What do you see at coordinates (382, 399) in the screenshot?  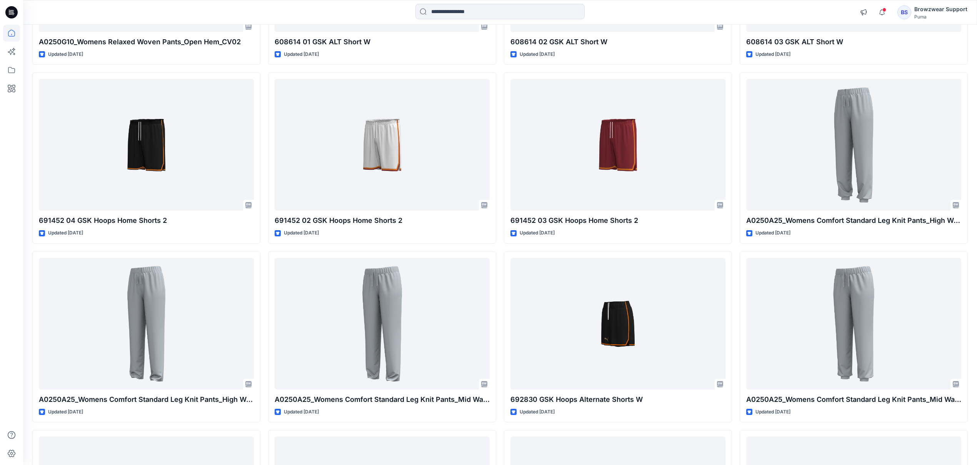 I see `p: A0250A25_Womens Comfort Standard Leg Knit Pants_Mid Waist_Open Hem_CV02` at bounding box center [382, 399].